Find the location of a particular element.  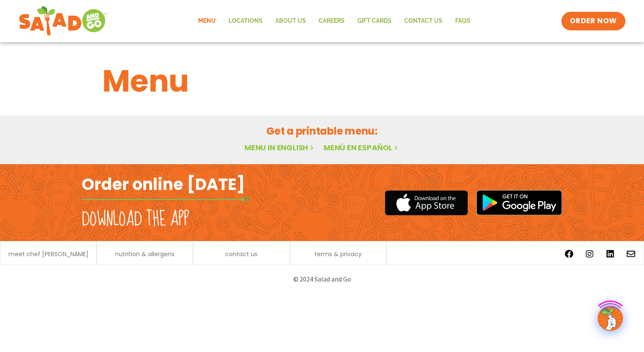

a: Menú en español is located at coordinates (362, 147).